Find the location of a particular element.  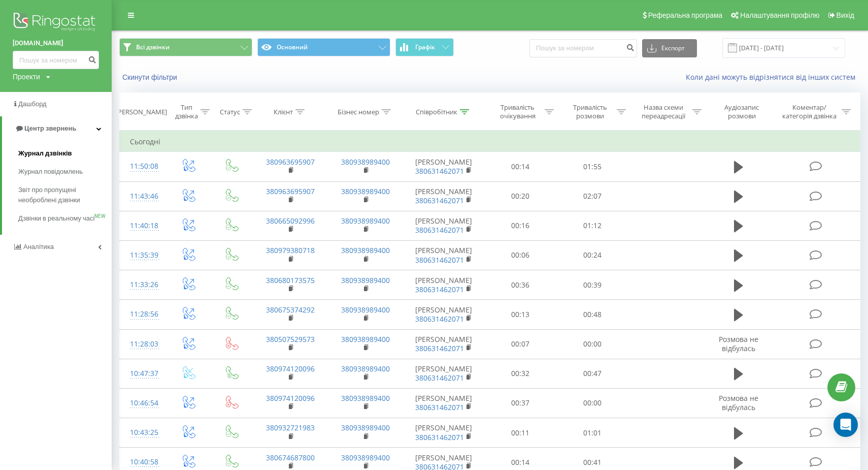

td: 00:06 is located at coordinates (520, 255).